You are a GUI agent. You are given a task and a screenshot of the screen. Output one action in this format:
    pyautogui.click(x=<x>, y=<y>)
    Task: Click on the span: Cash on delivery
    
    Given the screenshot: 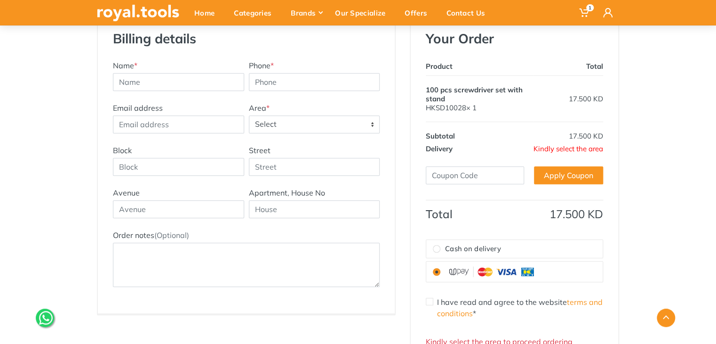 What is the action you would take?
    pyautogui.click(x=473, y=248)
    